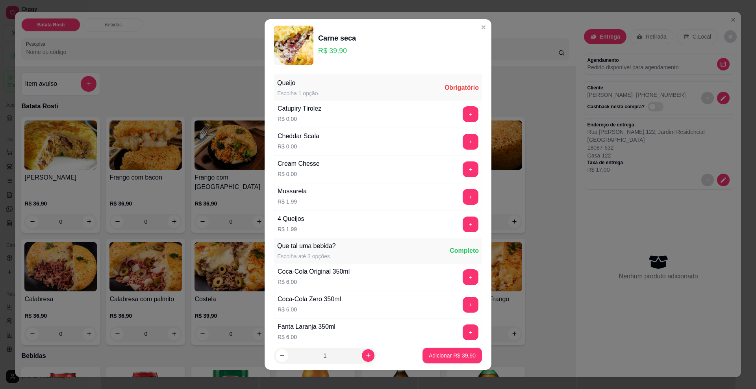 The height and width of the screenshot is (389, 756). I want to click on div: Mussarela, so click(292, 191).